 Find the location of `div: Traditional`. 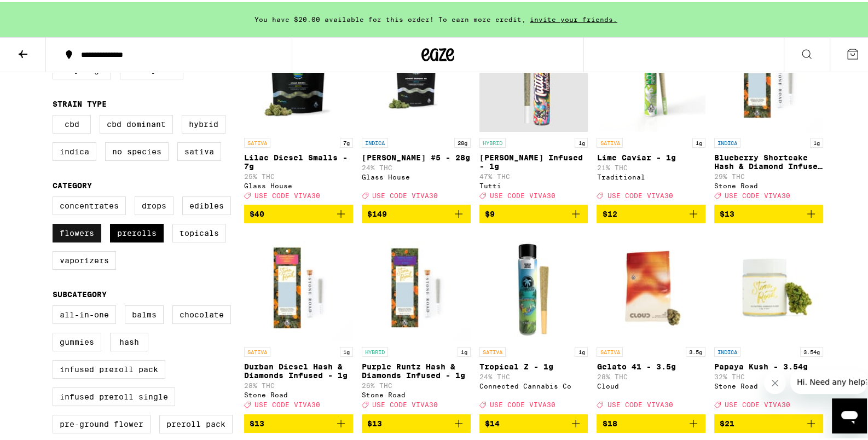

div: Traditional is located at coordinates (651, 174).